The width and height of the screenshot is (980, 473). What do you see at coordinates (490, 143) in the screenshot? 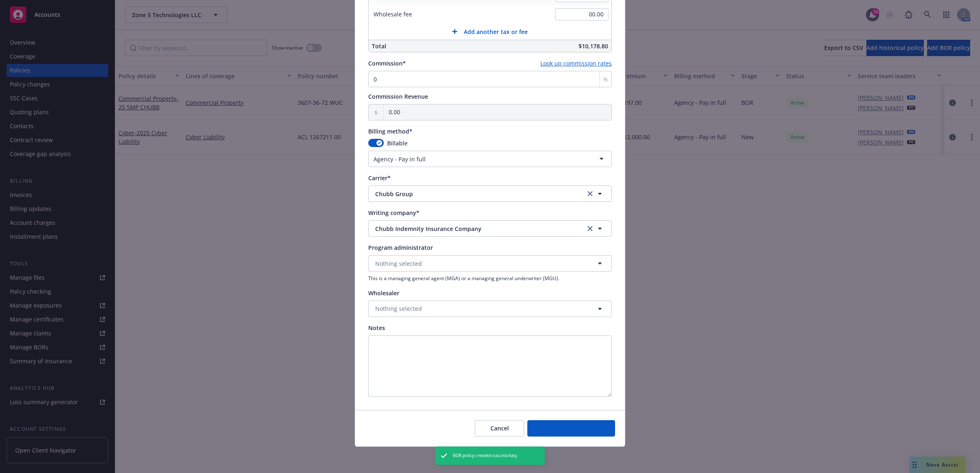
I see `div: Billable` at bounding box center [490, 143].